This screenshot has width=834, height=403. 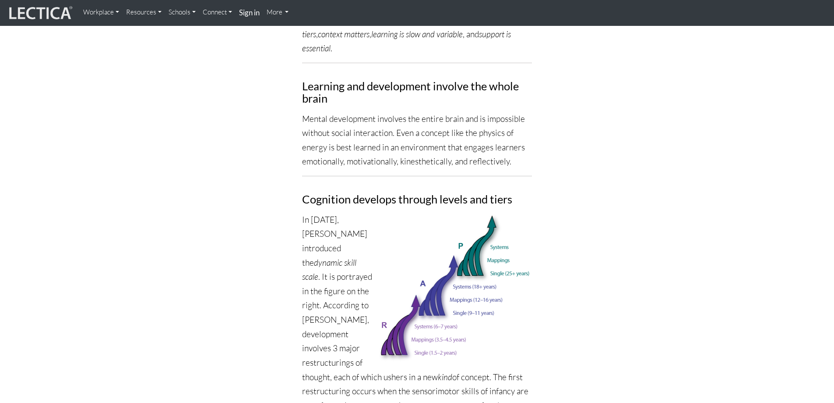 I want to click on img: lecticalive, so click(x=40, y=13).